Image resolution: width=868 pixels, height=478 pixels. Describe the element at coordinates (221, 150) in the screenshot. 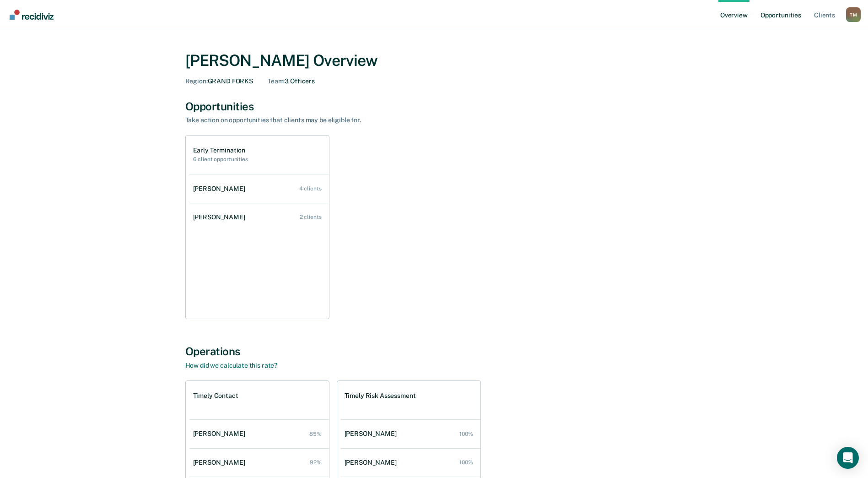

I see `h1: Early Termination` at that location.